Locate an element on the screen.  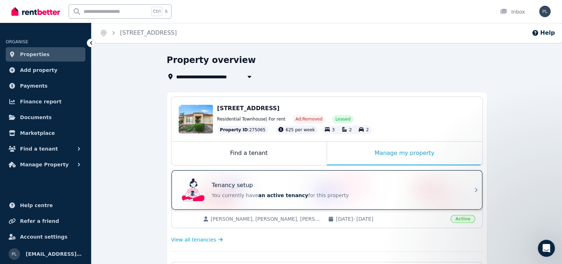
span: Properties is located at coordinates (35, 54).